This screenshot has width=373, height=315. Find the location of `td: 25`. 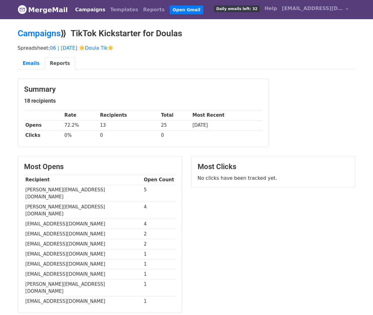

td: 25 is located at coordinates (175, 125).